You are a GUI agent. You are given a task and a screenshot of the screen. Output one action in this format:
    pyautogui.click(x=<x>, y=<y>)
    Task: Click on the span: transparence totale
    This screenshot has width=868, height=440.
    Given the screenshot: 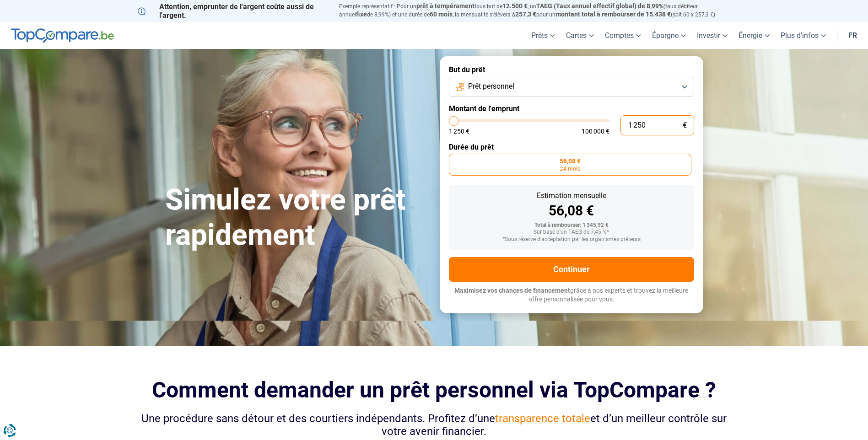 What is the action you would take?
    pyautogui.click(x=543, y=419)
    